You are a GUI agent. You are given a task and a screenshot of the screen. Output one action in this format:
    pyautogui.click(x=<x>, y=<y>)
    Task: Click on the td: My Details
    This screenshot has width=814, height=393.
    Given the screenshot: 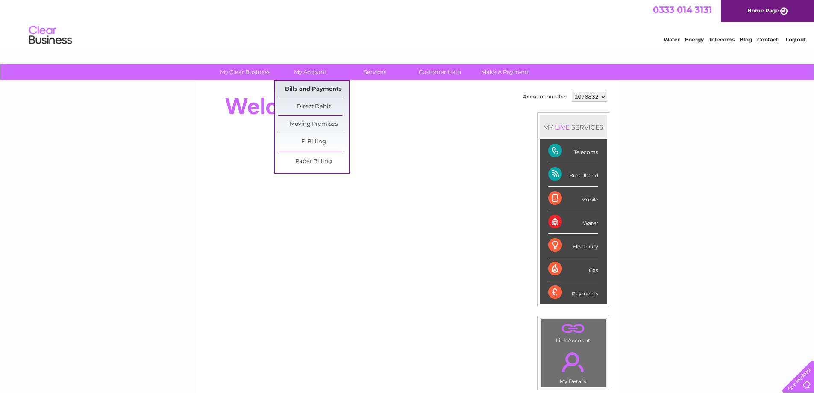 What is the action you would take?
    pyautogui.click(x=573, y=366)
    